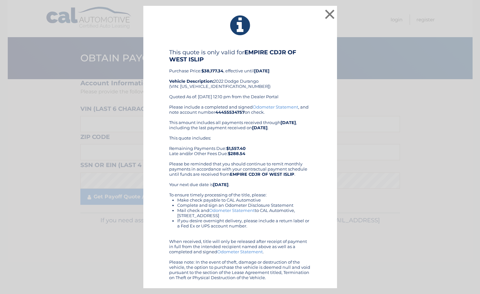 This screenshot has height=294, width=480. Describe the element at coordinates (236, 148) in the screenshot. I see `b: $1,557.40` at that location.